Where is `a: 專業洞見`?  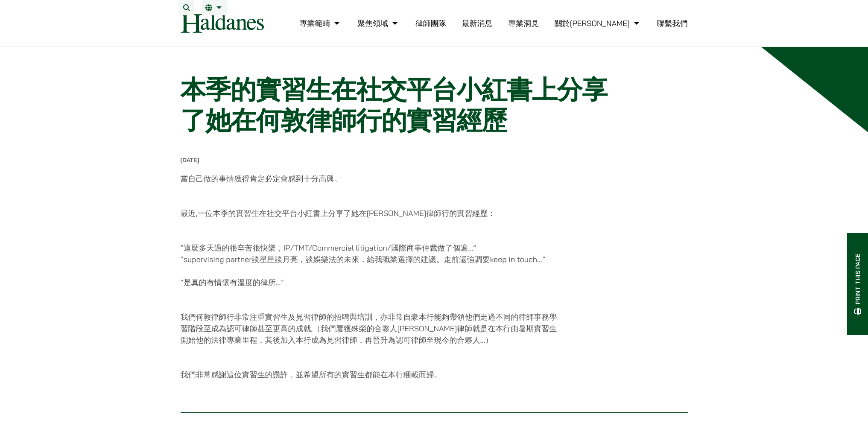 a: 專業洞見 is located at coordinates (524, 23).